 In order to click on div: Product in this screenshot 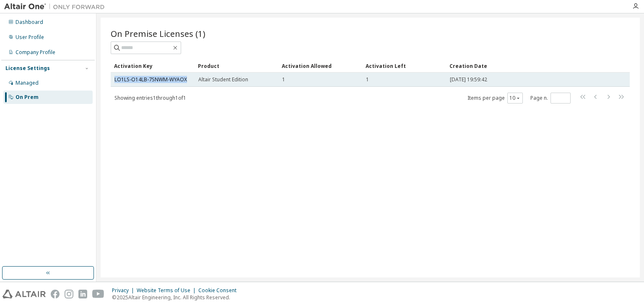, I will do `click(236, 66)`.